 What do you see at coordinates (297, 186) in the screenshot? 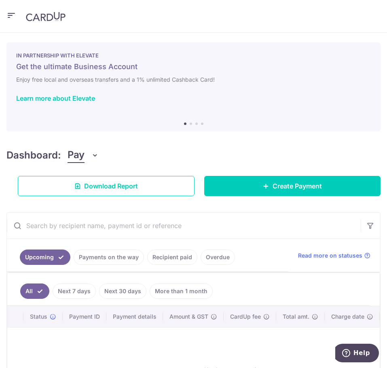
I see `span: Create Payment` at bounding box center [297, 186].